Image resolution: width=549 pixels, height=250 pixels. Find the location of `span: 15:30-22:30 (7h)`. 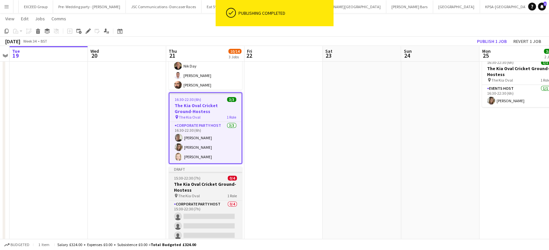

span: 15:30-22:30 (7h) is located at coordinates (187, 178).